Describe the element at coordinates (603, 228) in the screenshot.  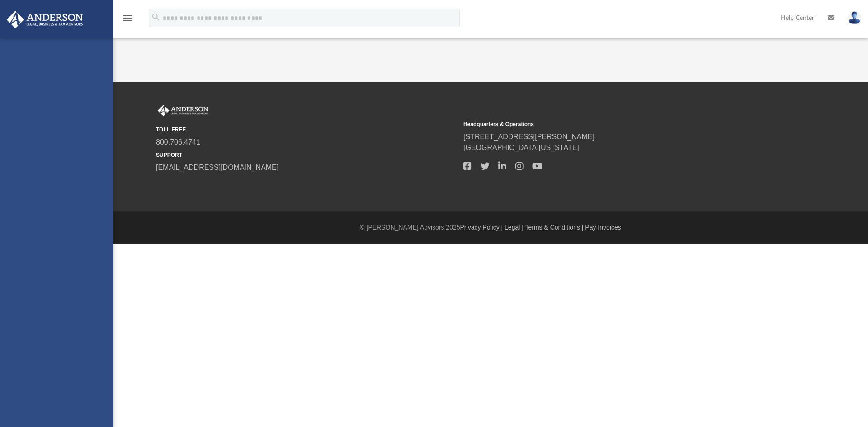
I see `a: Pay Invoices` at that location.